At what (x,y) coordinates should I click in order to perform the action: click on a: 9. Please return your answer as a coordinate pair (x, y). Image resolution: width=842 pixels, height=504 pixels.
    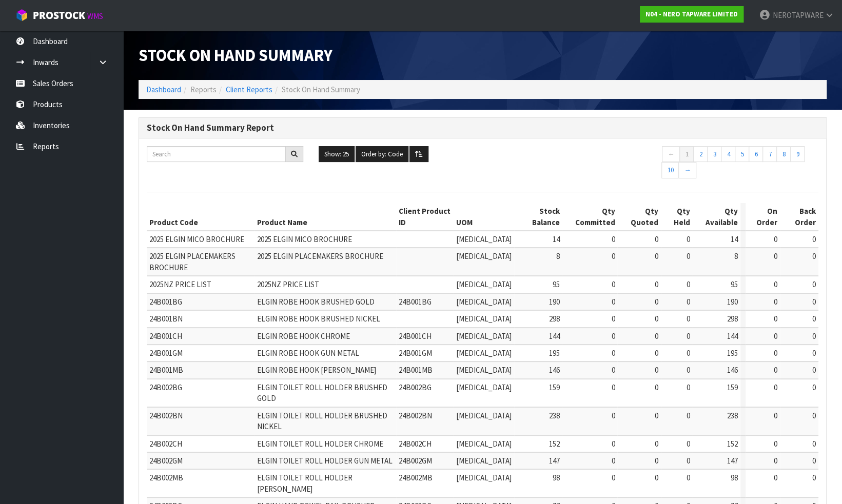
    Looking at the image, I should click on (798, 154).